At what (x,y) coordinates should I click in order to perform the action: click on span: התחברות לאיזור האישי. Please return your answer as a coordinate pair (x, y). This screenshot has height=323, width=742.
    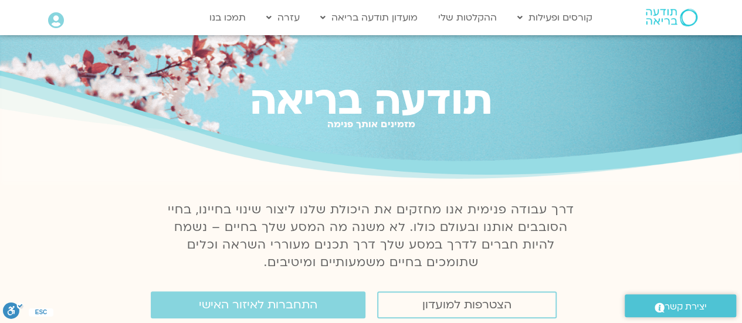
    Looking at the image, I should click on (258, 305).